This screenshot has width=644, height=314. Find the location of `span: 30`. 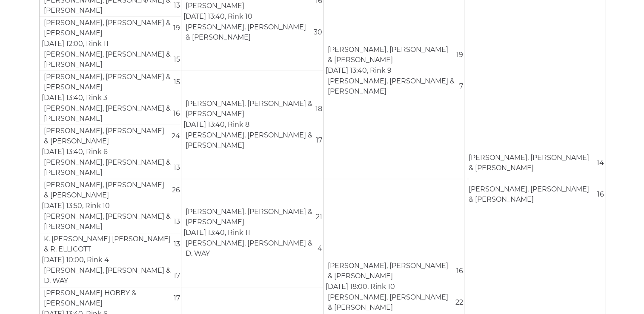

span: 30 is located at coordinates (318, 32).